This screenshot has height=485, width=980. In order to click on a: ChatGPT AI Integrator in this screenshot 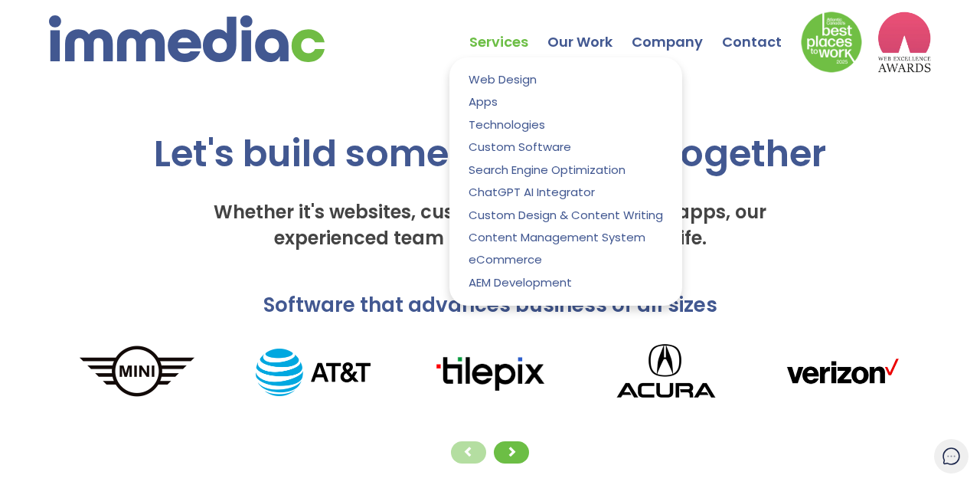, I will do `click(566, 192)`.